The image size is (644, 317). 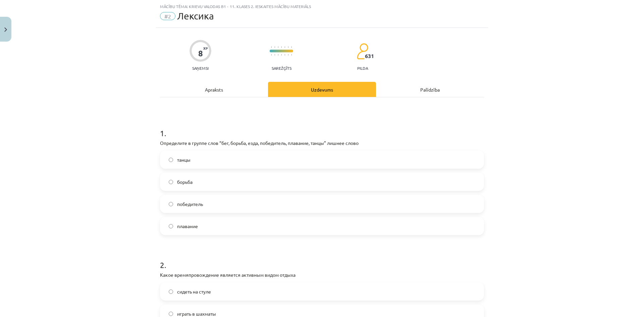 What do you see at coordinates (187, 226) in the screenshot?
I see `span: плавание` at bounding box center [187, 226].